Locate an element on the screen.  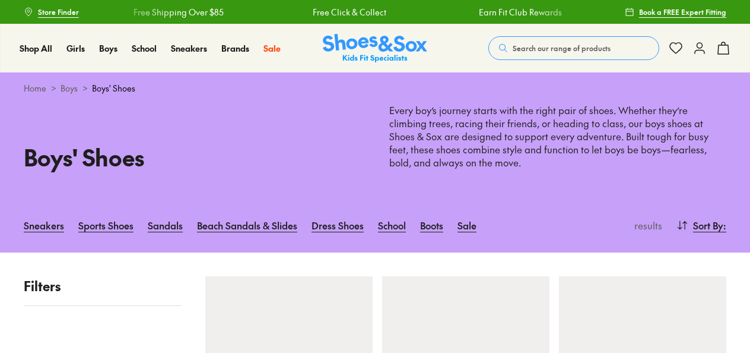
img: SNS_Logo_Responsive.svg is located at coordinates (375, 48).